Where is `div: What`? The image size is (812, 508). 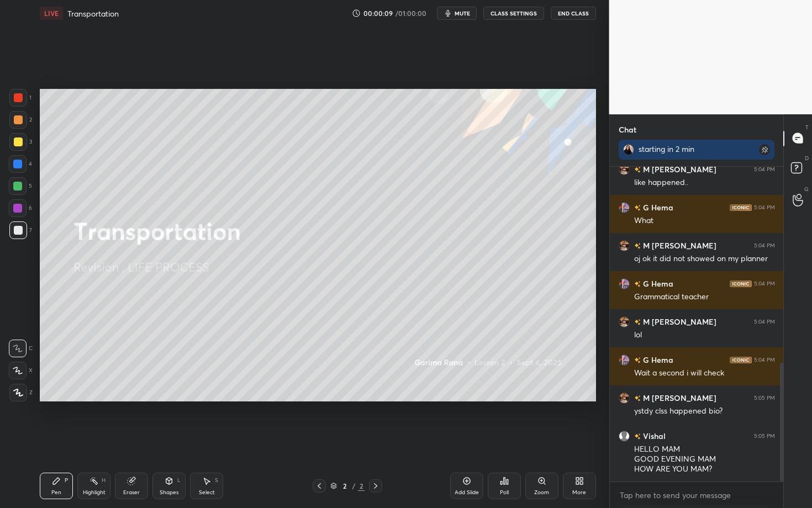 div: What is located at coordinates (705, 221).